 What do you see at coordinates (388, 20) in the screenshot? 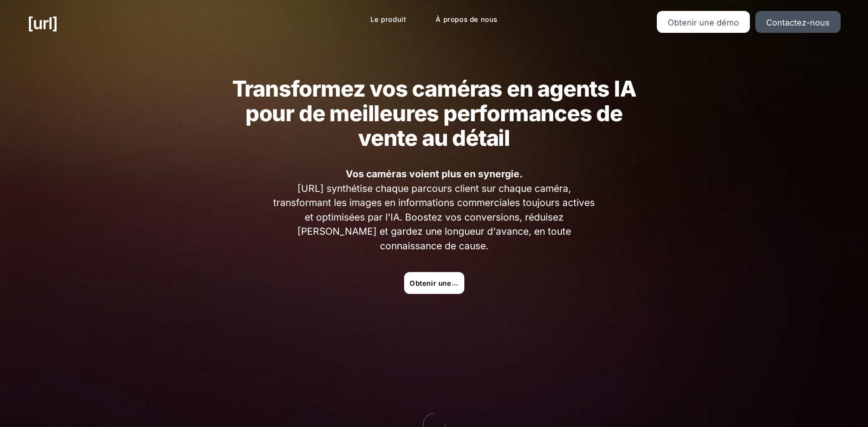
I see `a: Le produit` at bounding box center [388, 20].